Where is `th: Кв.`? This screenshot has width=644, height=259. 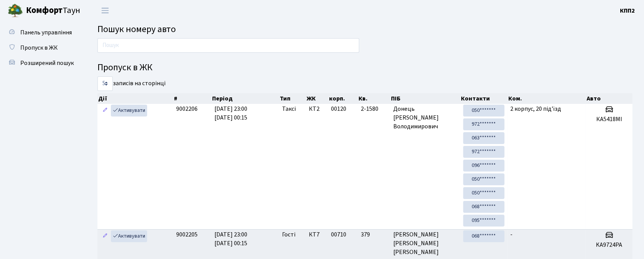
th: Кв. is located at coordinates (374, 98).